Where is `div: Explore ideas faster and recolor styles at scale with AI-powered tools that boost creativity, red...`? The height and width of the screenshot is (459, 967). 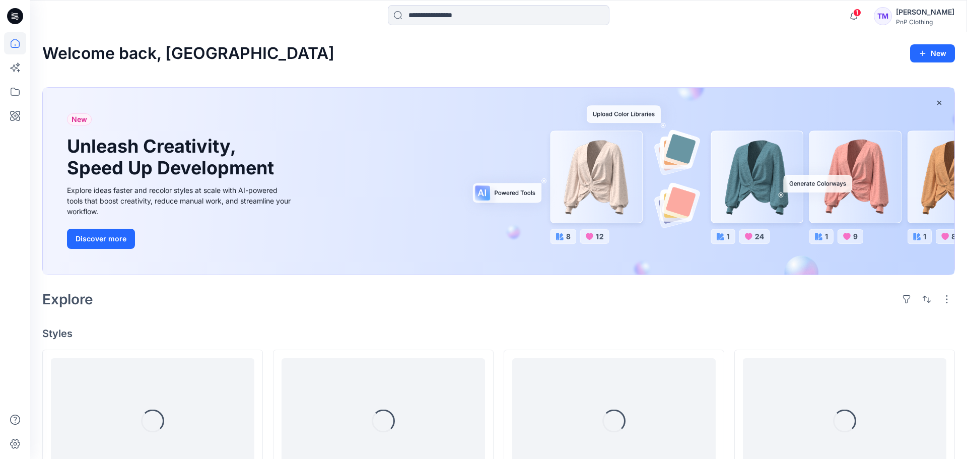
div: Explore ideas faster and recolor styles at scale with AI-powered tools that boost creativity, red... is located at coordinates (180, 200).